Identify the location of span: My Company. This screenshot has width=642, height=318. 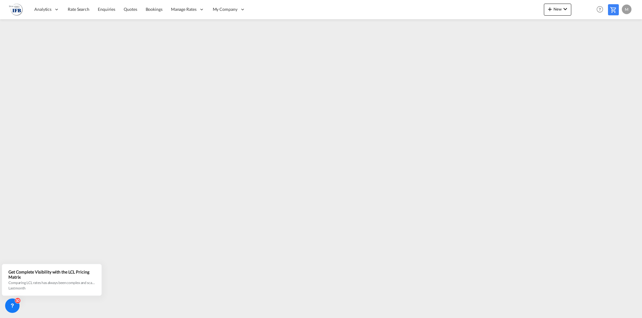
(225, 9).